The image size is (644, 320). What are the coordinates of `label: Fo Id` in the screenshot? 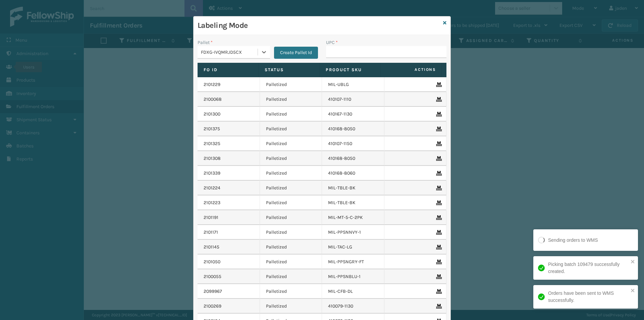 It's located at (228, 70).